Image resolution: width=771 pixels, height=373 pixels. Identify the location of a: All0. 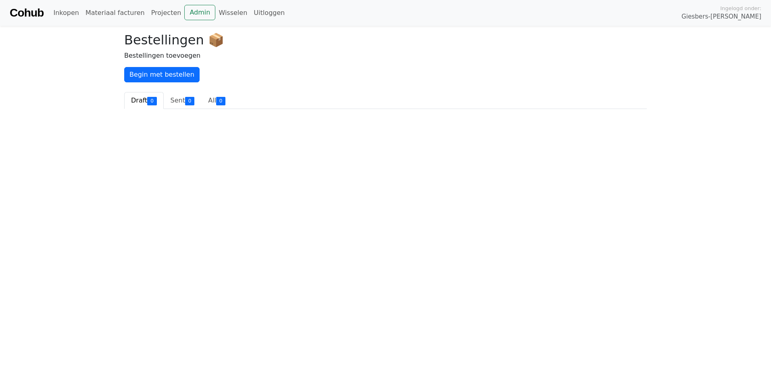
(217, 100).